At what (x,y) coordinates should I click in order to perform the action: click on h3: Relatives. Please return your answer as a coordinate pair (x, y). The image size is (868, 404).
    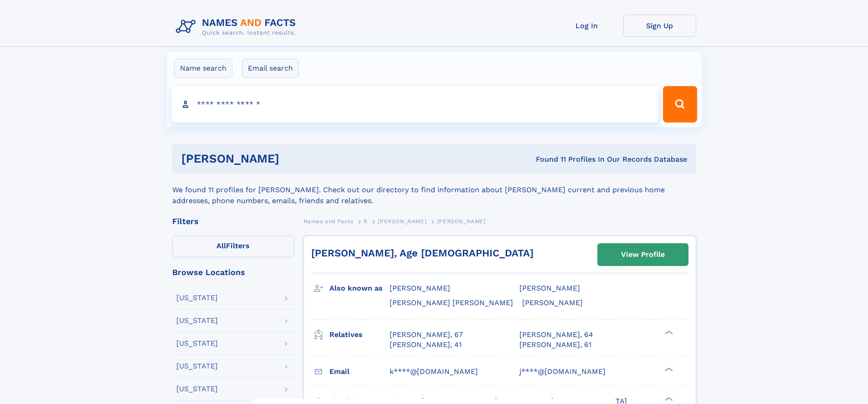
    Looking at the image, I should click on (359, 335).